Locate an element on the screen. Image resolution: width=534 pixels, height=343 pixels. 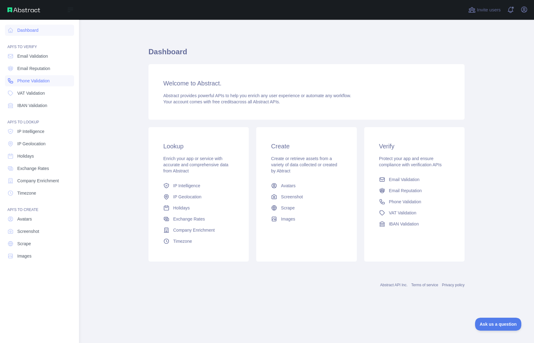
a: Dashboard is located at coordinates (40, 30).